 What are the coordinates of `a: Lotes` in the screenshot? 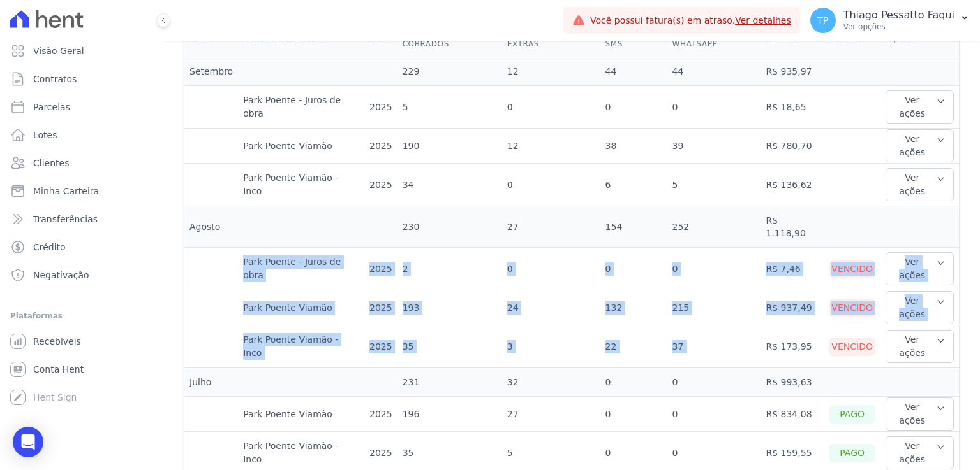 It's located at (81, 135).